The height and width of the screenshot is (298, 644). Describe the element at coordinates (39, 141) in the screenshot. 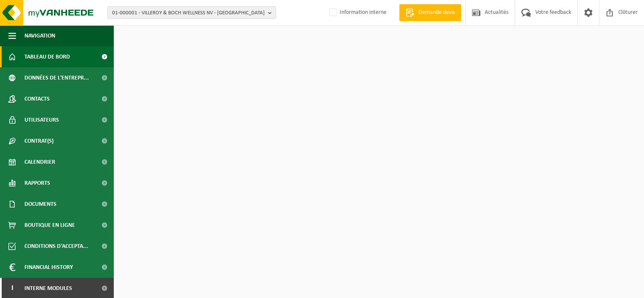

I see `span: Contrat(s)` at that location.